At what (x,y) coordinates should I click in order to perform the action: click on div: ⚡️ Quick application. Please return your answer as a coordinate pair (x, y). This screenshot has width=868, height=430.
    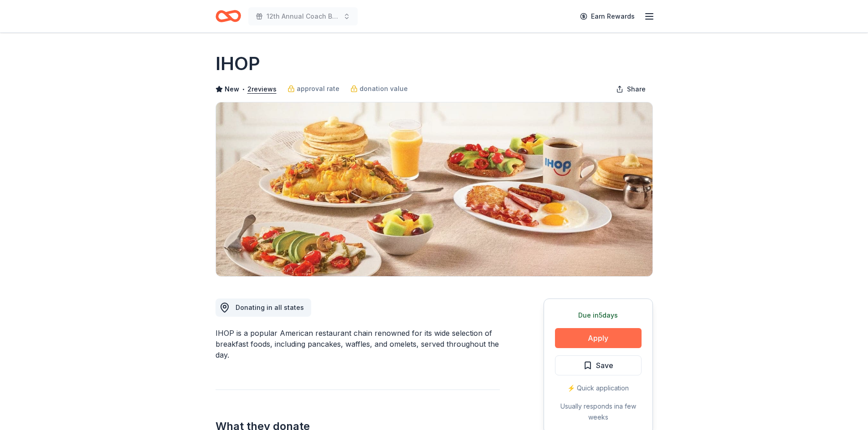
    Looking at the image, I should click on (598, 388).